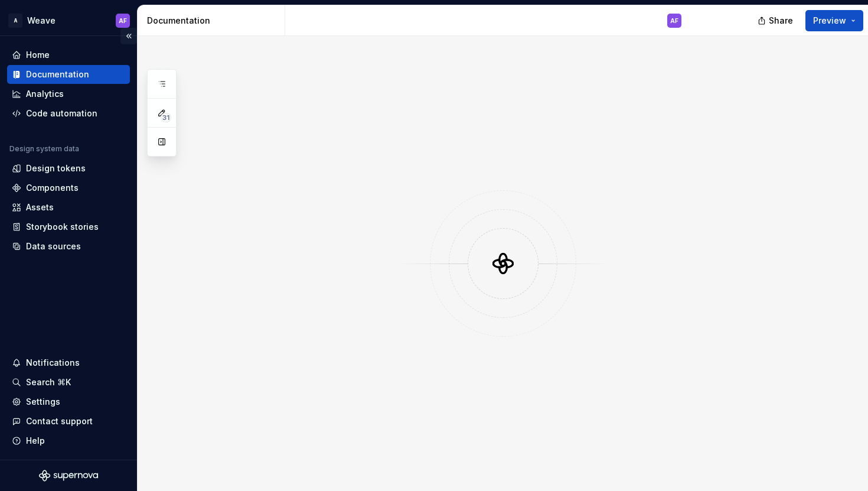 This screenshot has width=868, height=491. I want to click on div: Weave, so click(42, 21).